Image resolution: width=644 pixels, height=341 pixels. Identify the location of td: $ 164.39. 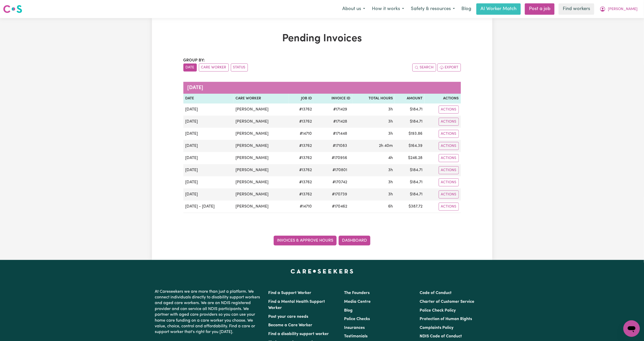
(410, 146).